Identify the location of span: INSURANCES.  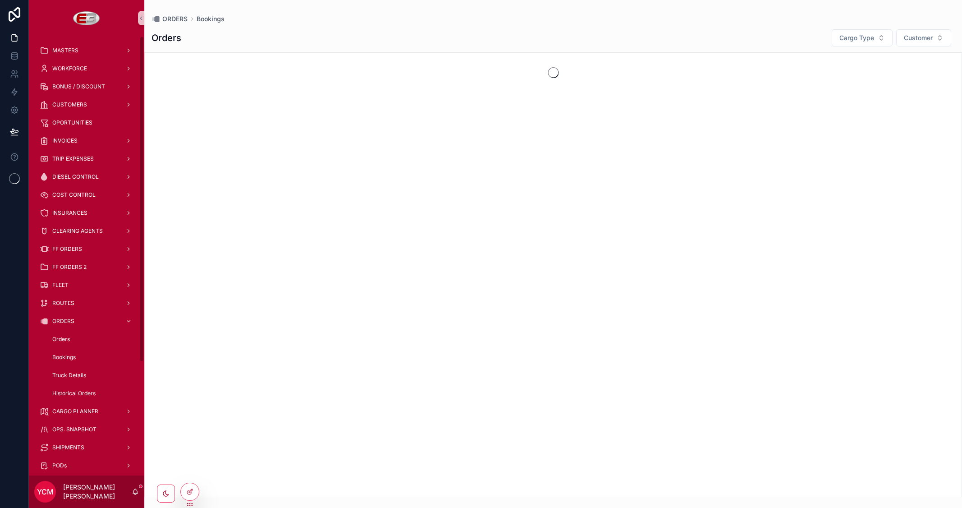
(70, 213).